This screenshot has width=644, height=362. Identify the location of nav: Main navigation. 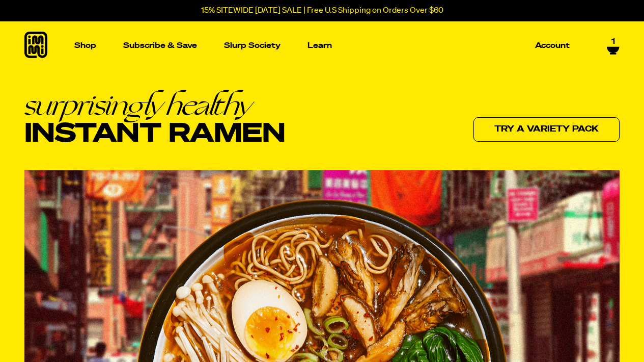
(321, 45).